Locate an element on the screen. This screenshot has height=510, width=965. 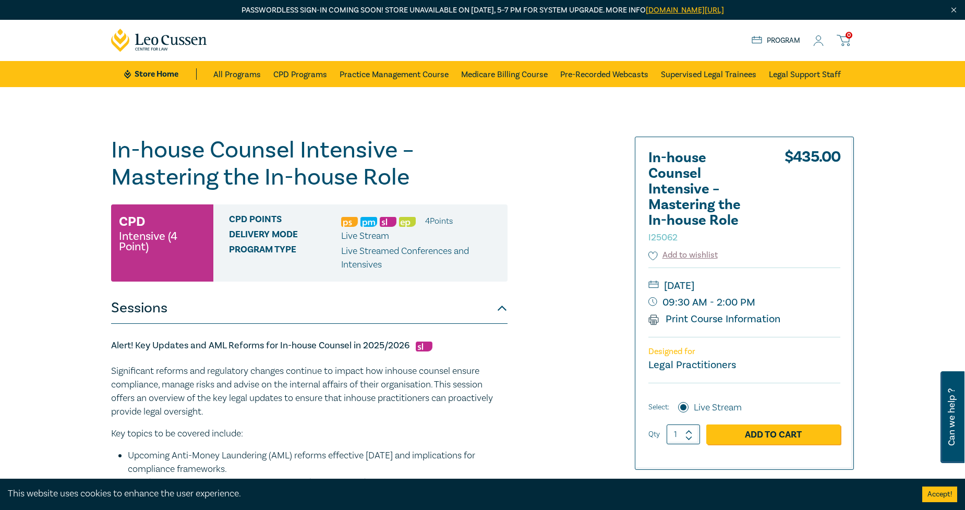
span: Select: is located at coordinates (659, 407).